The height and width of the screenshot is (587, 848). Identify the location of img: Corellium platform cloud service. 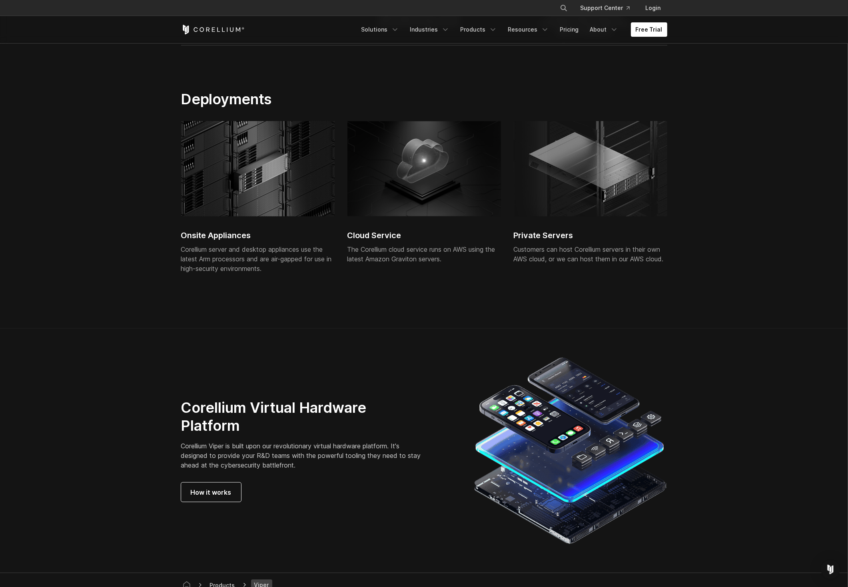
(424, 169).